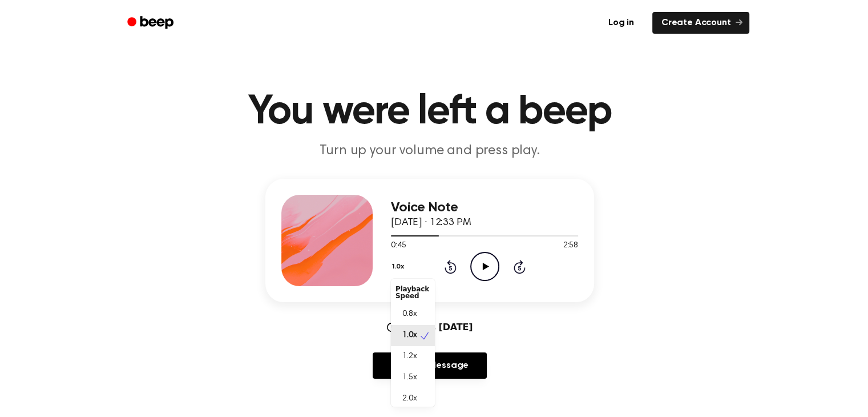 The image size is (868, 417). I want to click on span: 1.0x, so click(409, 335).